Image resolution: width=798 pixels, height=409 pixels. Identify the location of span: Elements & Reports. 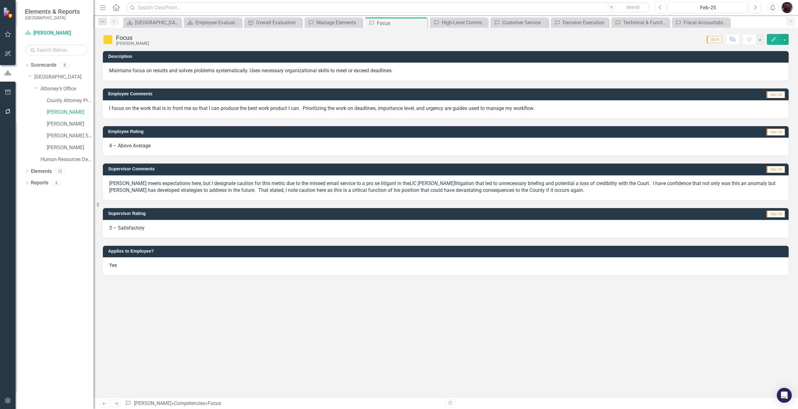
(52, 12).